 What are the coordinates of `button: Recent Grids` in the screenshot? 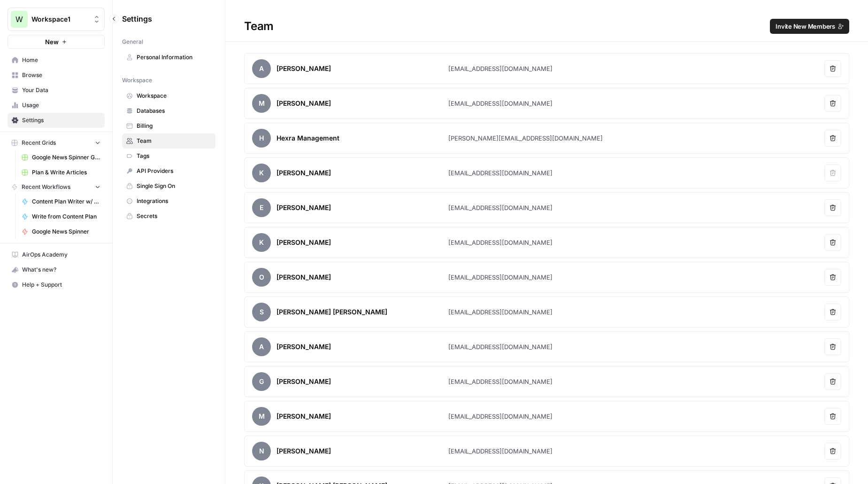 It's located at (56, 143).